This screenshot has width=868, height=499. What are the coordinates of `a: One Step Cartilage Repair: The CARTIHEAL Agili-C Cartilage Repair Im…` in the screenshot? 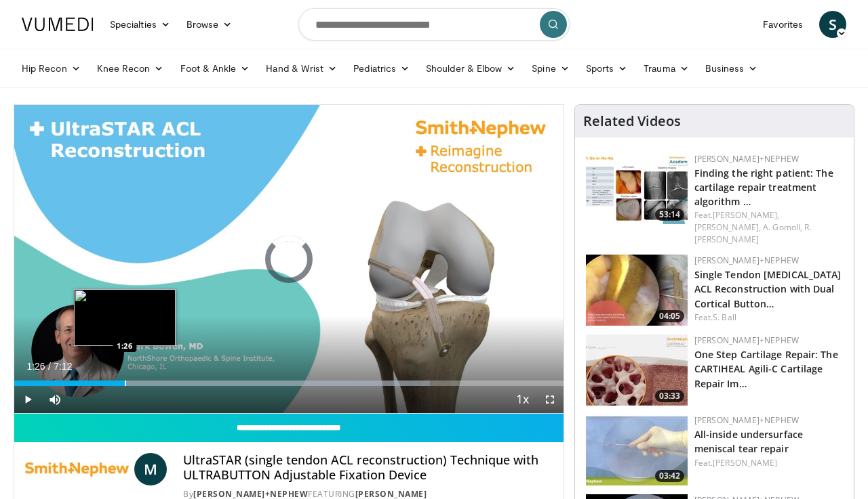 It's located at (766, 368).